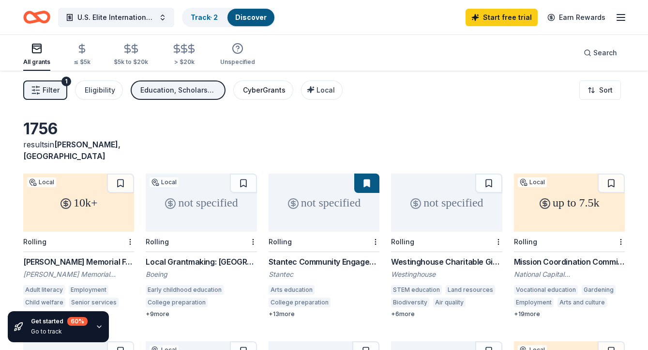 This screenshot has width=648, height=350. Describe the element at coordinates (324, 245) in the screenshot. I see `a: not specifiedRollingStantec Community Engagement GrantStantecArts educationCollege preparation+13...` at that location.